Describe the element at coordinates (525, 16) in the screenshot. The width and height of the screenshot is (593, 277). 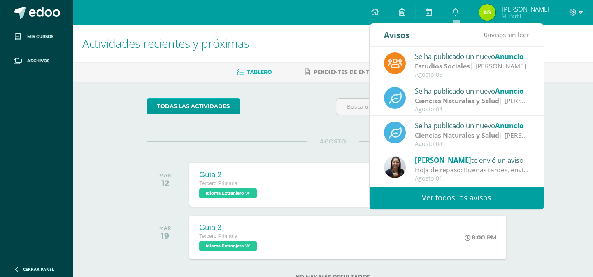
I see `span: Mi Perfil` at that location.